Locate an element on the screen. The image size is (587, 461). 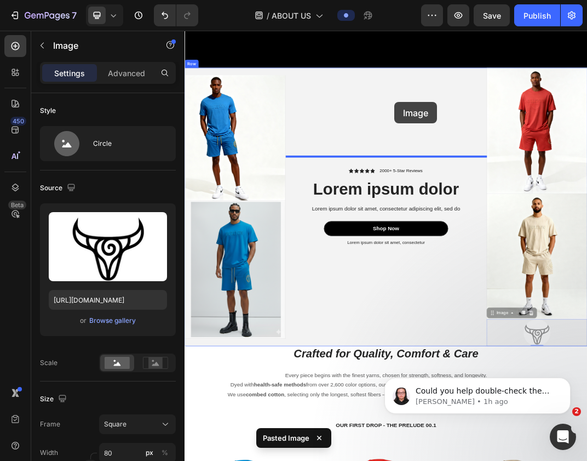
p: Advanced is located at coordinates (127, 73).